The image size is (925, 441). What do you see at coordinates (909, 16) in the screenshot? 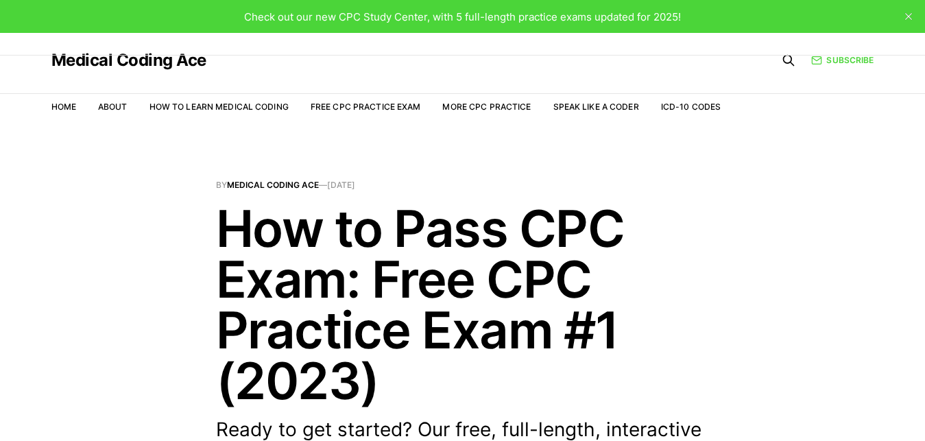
I see `button: close` at bounding box center [909, 16].